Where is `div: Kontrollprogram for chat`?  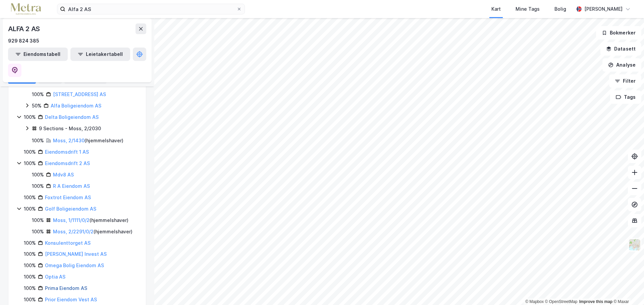 div: Kontrollprogram for chat is located at coordinates (627, 289).